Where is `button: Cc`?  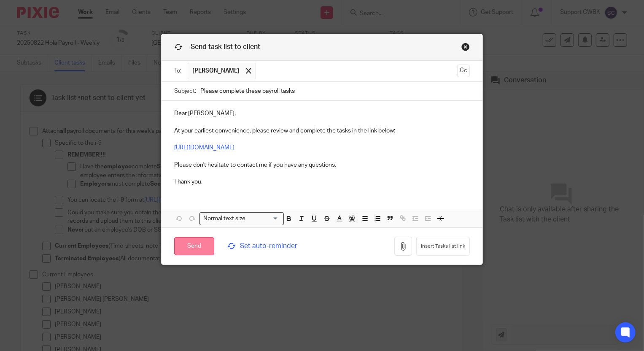
button: Cc is located at coordinates (463, 71).